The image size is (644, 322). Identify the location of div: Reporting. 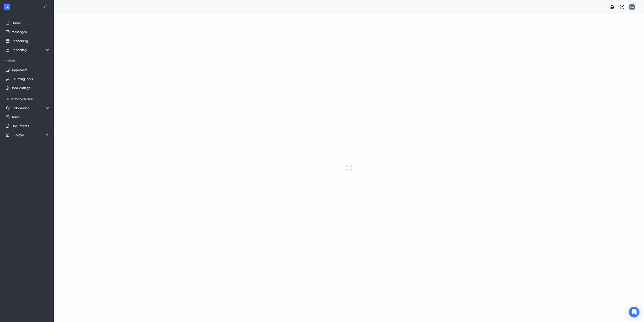
(31, 50).